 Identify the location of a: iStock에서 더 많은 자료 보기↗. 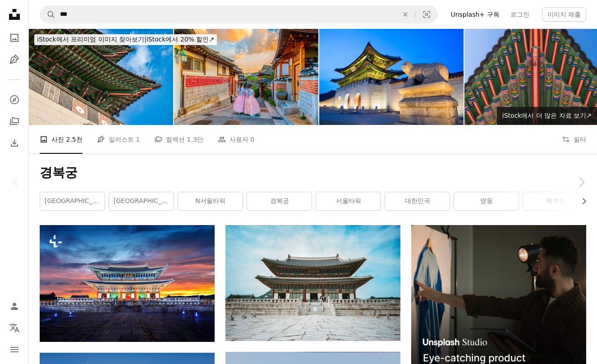
(547, 116).